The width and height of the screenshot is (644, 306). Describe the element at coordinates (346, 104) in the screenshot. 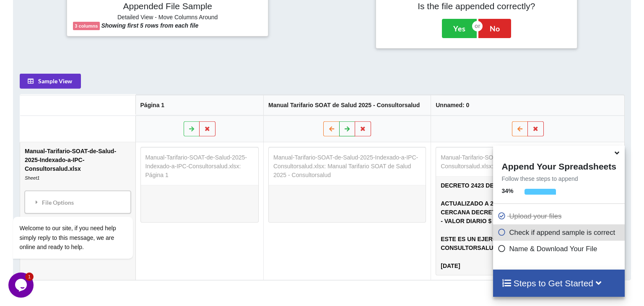

I see `th: Manual Tarifario SOAT de Salud 2025 - Consultorsalud` at that location.